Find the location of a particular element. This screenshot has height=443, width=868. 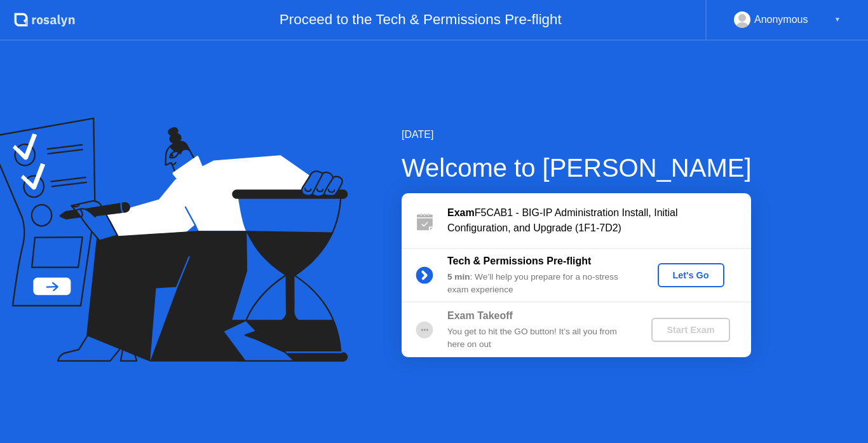

b: Tech & Permissions Pre-flight is located at coordinates (519, 260).